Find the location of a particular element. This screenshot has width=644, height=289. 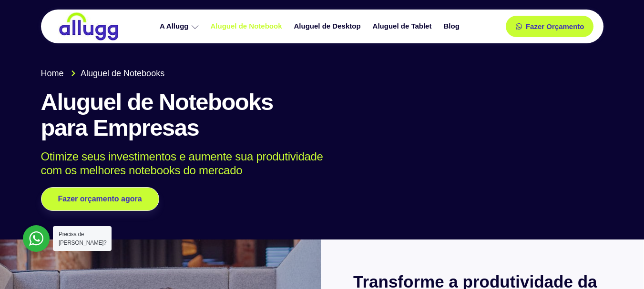

a: Aluguel de Desktop is located at coordinates (328, 26).